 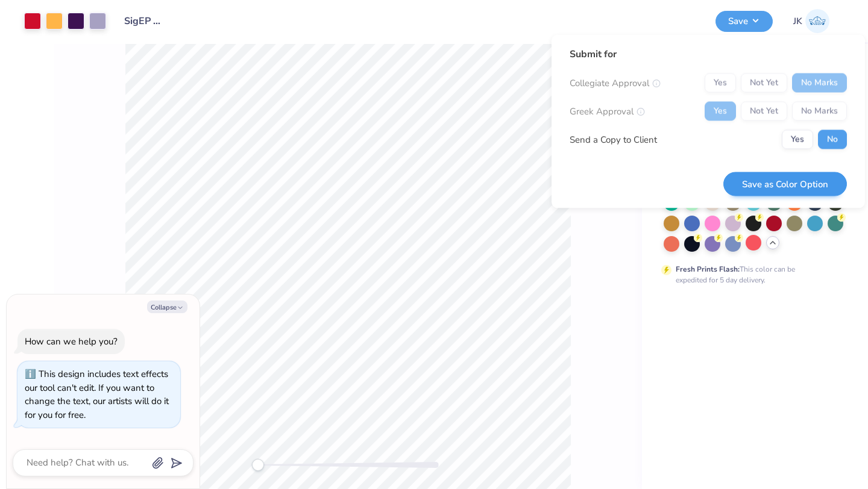 What do you see at coordinates (708, 54) in the screenshot?
I see `div: Submit for` at bounding box center [708, 54].